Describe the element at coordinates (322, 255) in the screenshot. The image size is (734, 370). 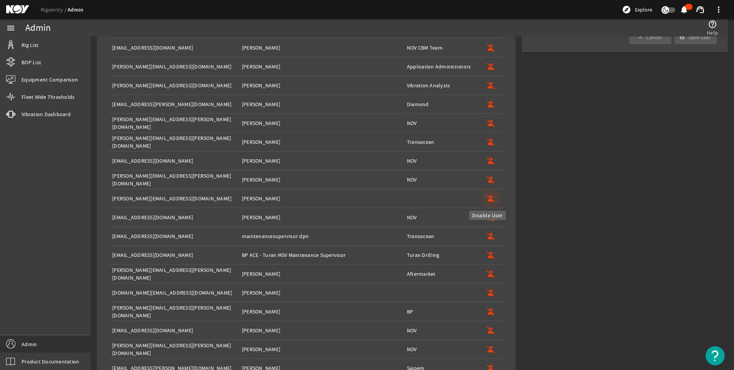
I see `div: BP ACE - Turan MSV Maintenance Supervisor` at that location.